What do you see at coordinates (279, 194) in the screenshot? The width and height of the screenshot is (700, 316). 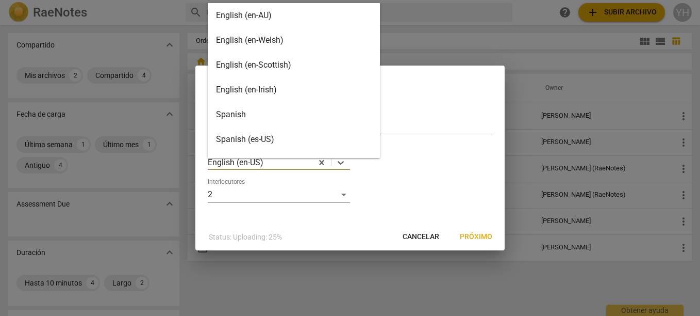 I see `div: 2` at bounding box center [279, 194].